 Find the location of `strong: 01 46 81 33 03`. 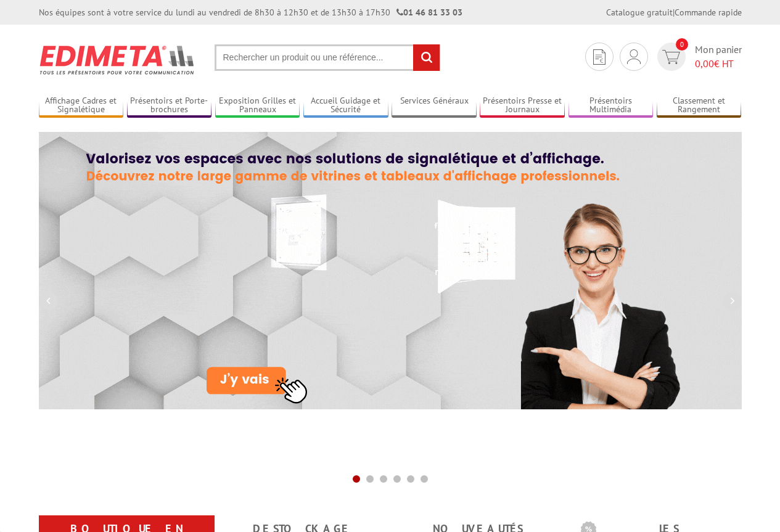

strong: 01 46 81 33 03 is located at coordinates (429, 12).